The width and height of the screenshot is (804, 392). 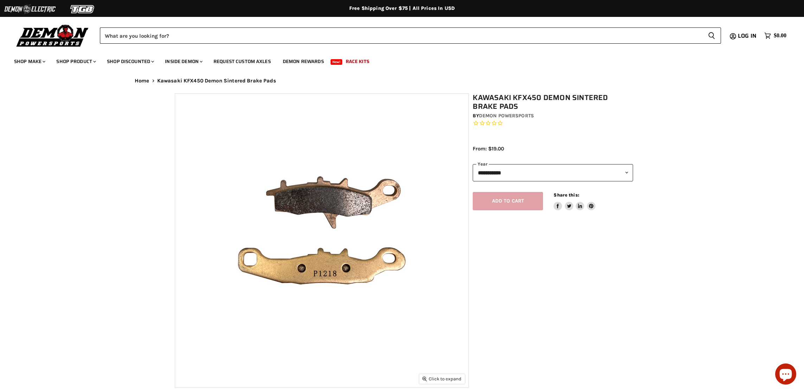 I want to click on img: Demon Electric Logo 2, so click(x=30, y=9).